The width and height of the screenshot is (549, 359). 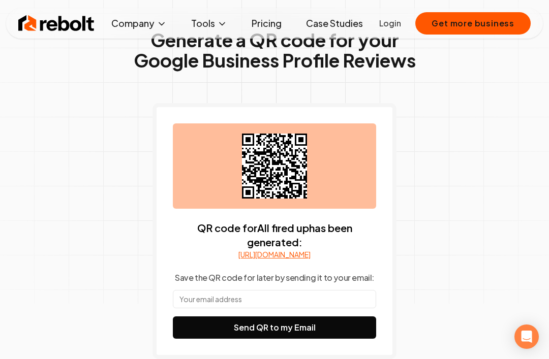 What do you see at coordinates (56, 23) in the screenshot?
I see `img: Rebolt Logo` at bounding box center [56, 23].